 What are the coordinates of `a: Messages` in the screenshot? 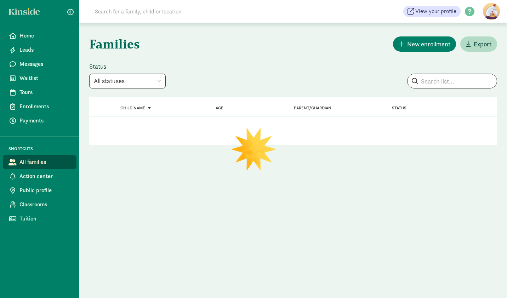 It's located at (40, 64).